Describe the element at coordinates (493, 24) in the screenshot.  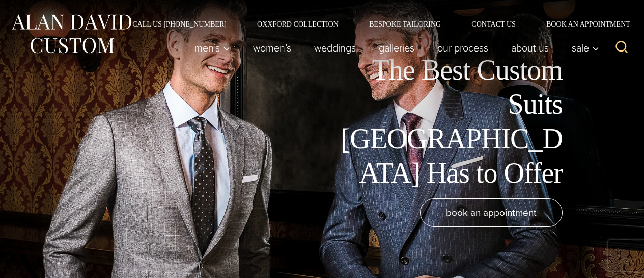
I see `a: Contact Us` at that location.